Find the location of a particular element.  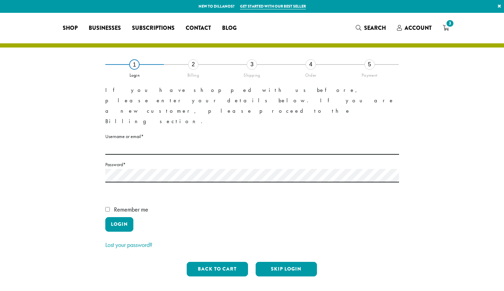

a: Shop is located at coordinates (70, 28).